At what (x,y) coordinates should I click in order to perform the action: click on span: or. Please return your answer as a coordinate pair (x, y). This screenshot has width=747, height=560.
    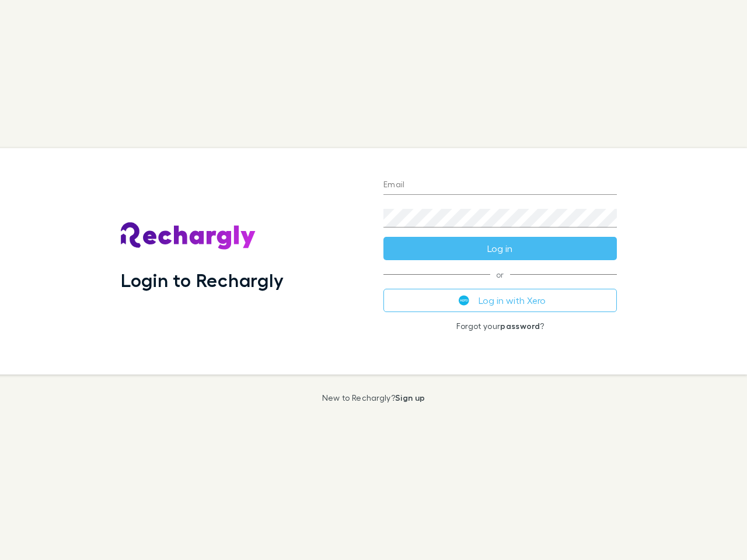
    Looking at the image, I should click on (500, 274).